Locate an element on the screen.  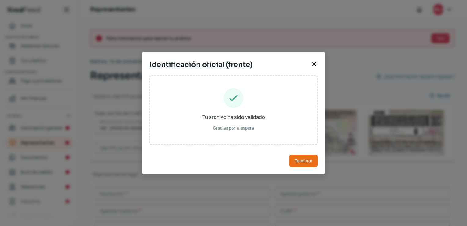
img: Tu archivo ha sido validado is located at coordinates (234, 98).